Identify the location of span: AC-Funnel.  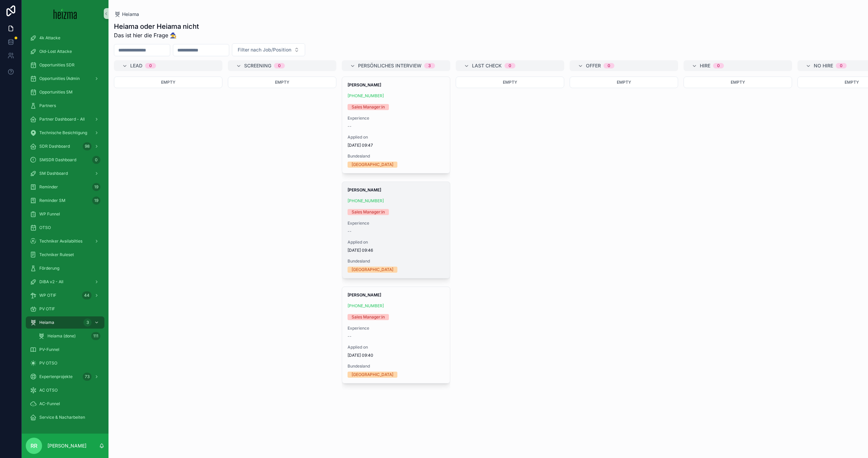
(49, 404).